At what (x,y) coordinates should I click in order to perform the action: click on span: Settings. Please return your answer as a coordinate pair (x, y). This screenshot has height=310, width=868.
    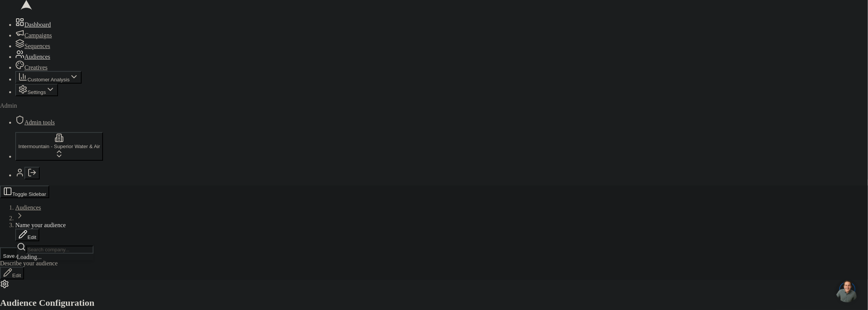
    Looking at the image, I should click on (36, 92).